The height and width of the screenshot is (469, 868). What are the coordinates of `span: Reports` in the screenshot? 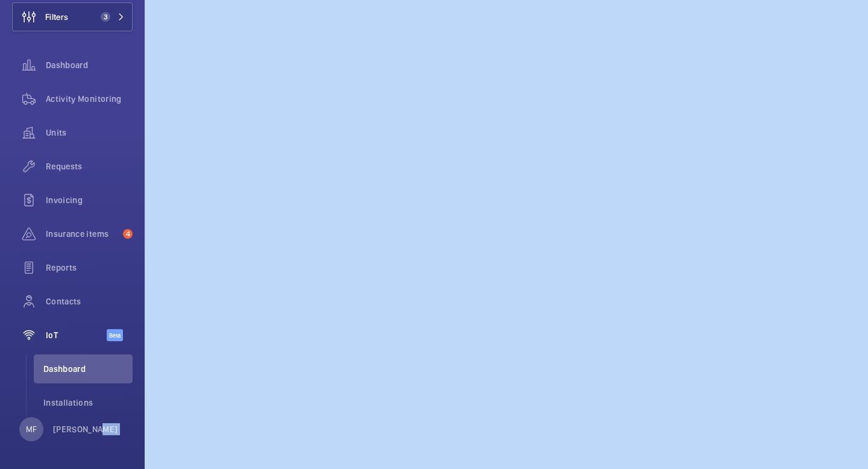 It's located at (89, 267).